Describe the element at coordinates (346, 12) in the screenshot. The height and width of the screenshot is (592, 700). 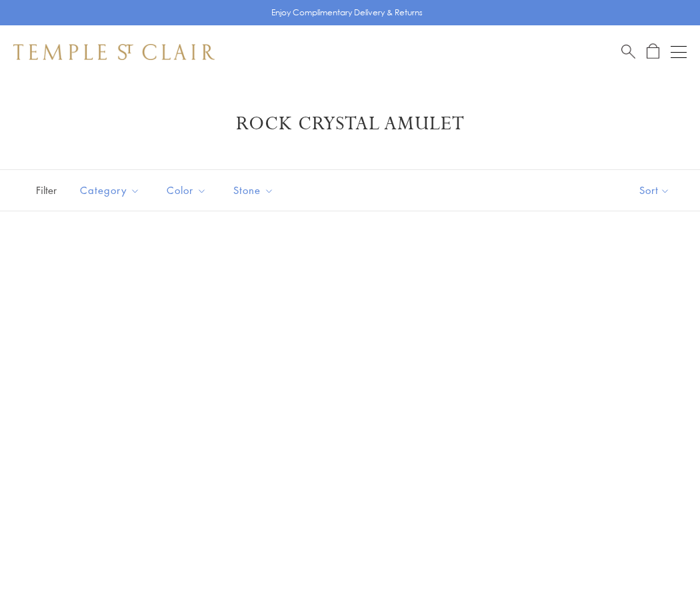
I see `p: Enjoy Complimentary Delivery & Returns` at that location.